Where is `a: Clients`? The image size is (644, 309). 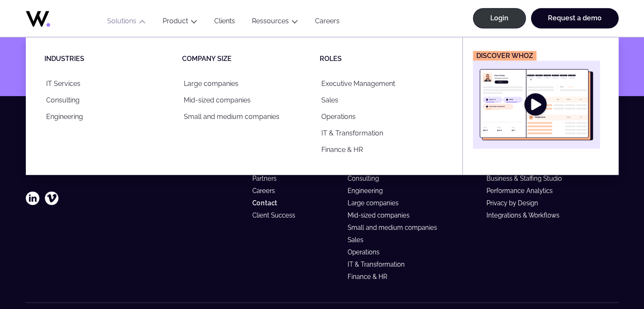
a: Clients is located at coordinates (225, 22).